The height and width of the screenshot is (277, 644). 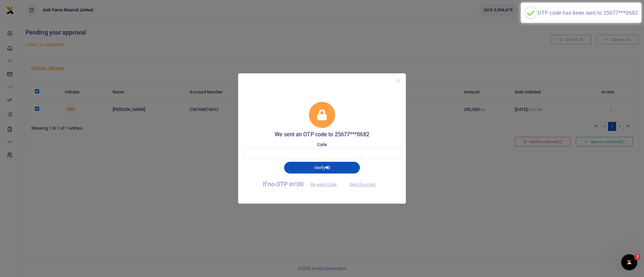 I want to click on button: Verify, so click(x=322, y=167).